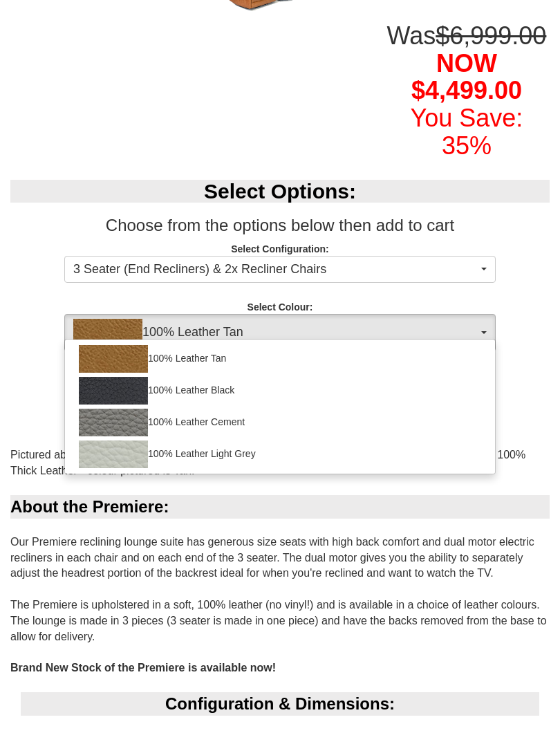 The height and width of the screenshot is (733, 560). I want to click on a: 100% Leather Tan, so click(280, 359).